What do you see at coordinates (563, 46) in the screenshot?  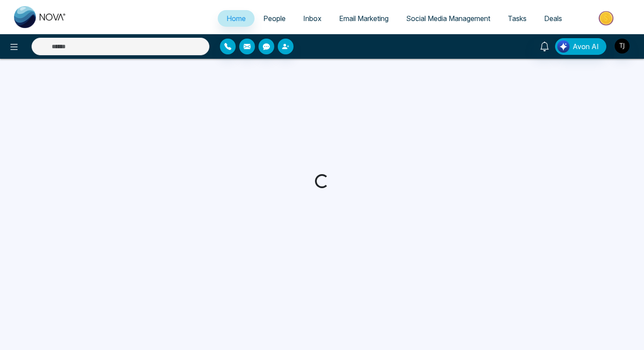 I see `img: Lead Flow` at bounding box center [563, 46].